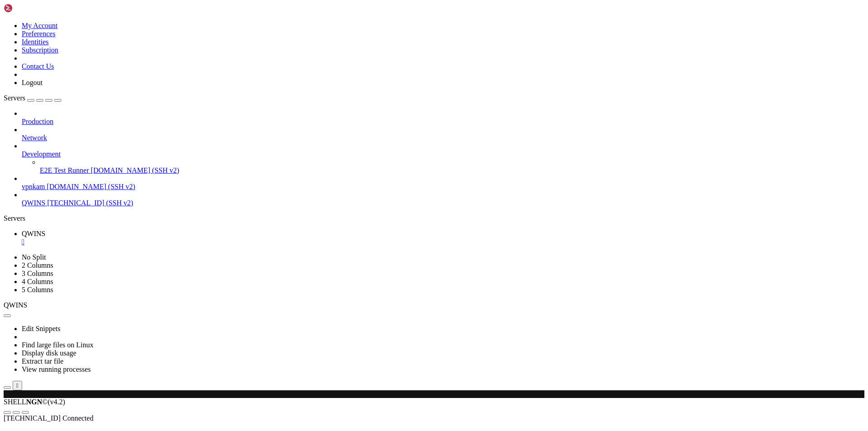  I want to click on a: Identities, so click(35, 41).